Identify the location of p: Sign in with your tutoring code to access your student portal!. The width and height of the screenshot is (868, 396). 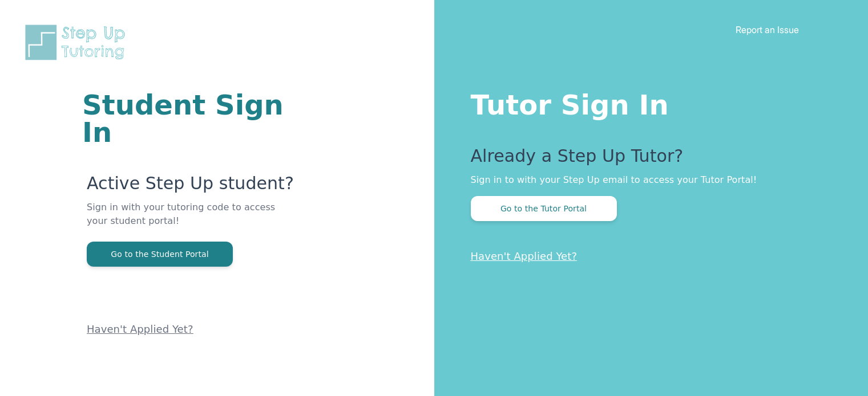
(192, 221).